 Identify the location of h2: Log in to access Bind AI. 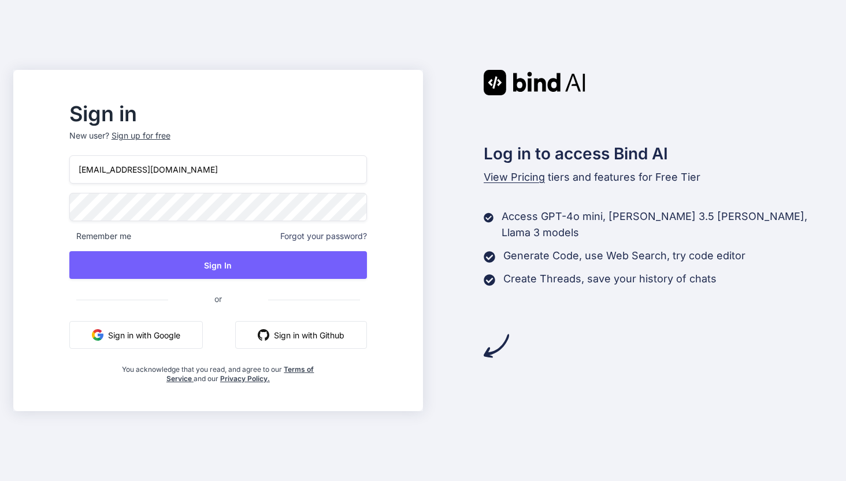
(658, 154).